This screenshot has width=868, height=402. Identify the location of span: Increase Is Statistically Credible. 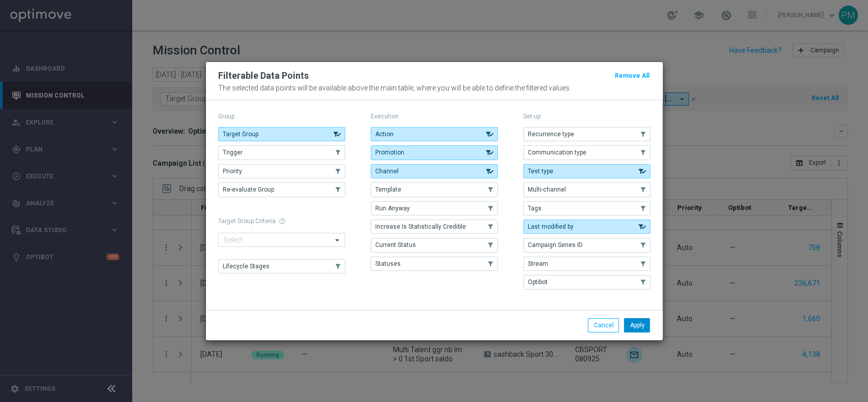
(421, 227).